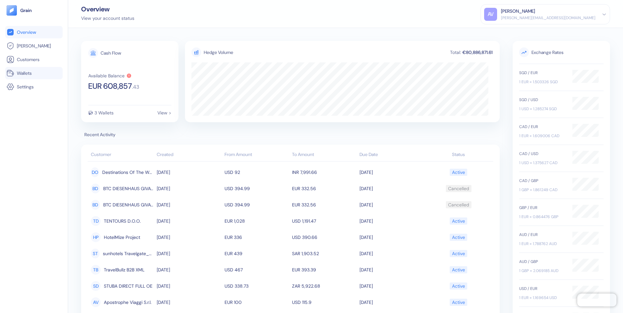  I want to click on div: Cash Flow, so click(111, 53).